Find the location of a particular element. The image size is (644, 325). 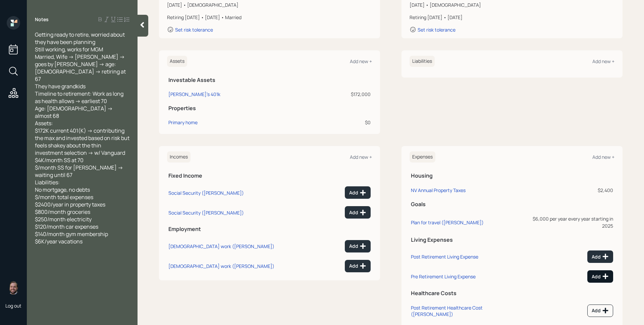

span: Getting ready to retire, worried about they have been planning Still working, works for MGM Marri... is located at coordinates (82, 138).